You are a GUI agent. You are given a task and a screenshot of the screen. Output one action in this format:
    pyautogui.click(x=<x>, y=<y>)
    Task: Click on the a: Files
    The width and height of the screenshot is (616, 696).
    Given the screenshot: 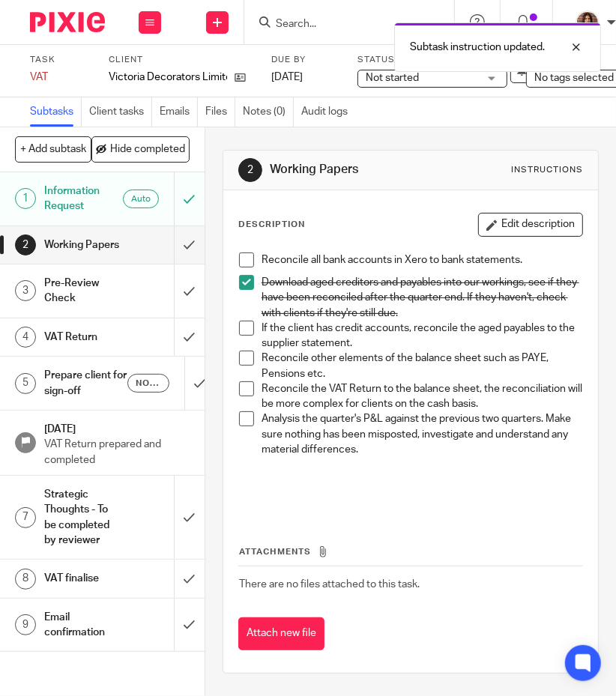 What is the action you would take?
    pyautogui.click(x=220, y=112)
    